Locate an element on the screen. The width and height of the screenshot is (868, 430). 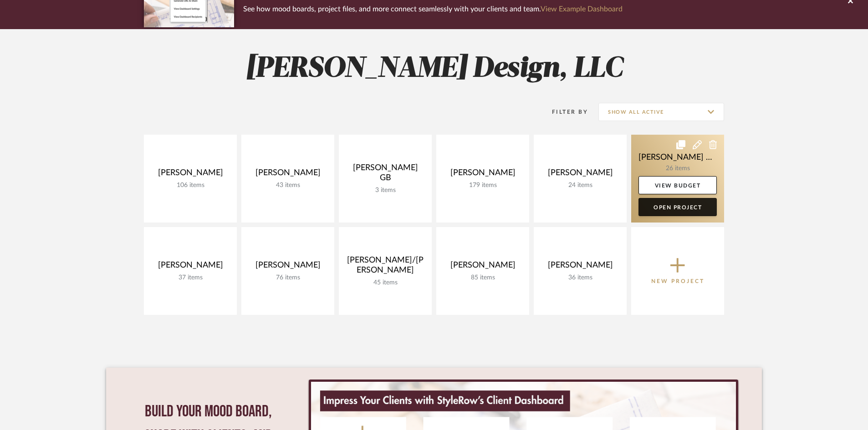
button: New Project is located at coordinates (678, 271).